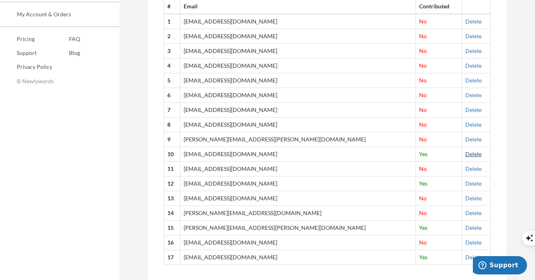 The height and width of the screenshot is (280, 535). I want to click on th: 3, so click(172, 51).